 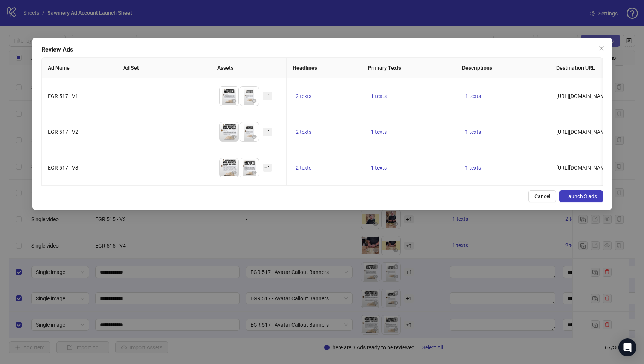 What do you see at coordinates (165, 68) in the screenshot?
I see `th: Ad Set` at bounding box center [165, 68].